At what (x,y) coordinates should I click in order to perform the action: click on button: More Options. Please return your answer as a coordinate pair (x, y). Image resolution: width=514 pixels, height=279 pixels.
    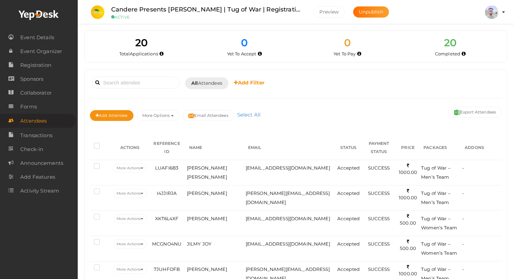
    Looking at the image, I should click on (158, 116).